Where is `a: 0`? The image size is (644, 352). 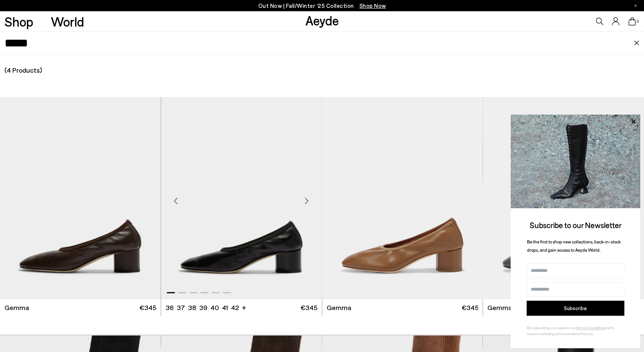 a: 0 is located at coordinates (632, 21).